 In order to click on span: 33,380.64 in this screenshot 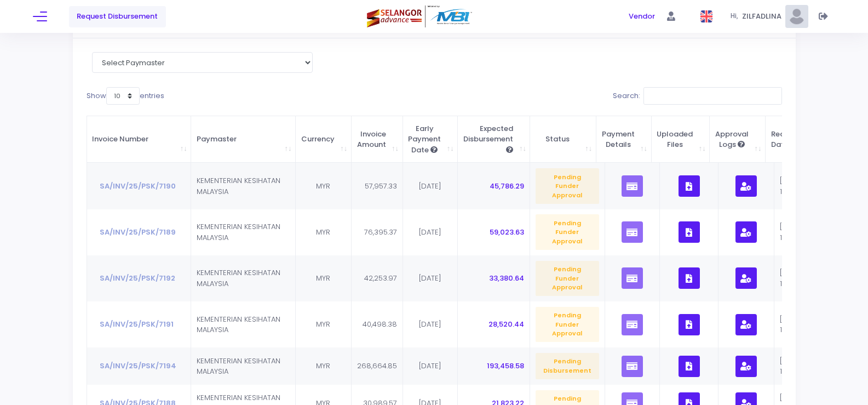, I will do `click(507, 277)`.